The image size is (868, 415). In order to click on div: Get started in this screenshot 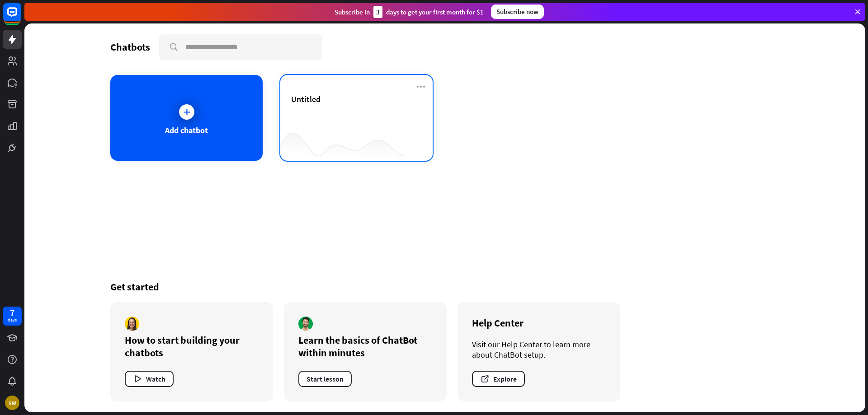, I will do `click(445, 287)`.